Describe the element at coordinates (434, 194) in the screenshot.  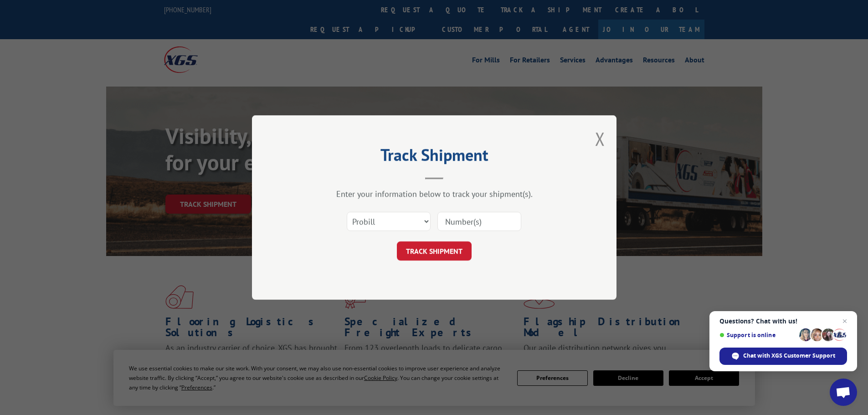
I see `div: Enter your information below to track your shipment(s).` at that location.